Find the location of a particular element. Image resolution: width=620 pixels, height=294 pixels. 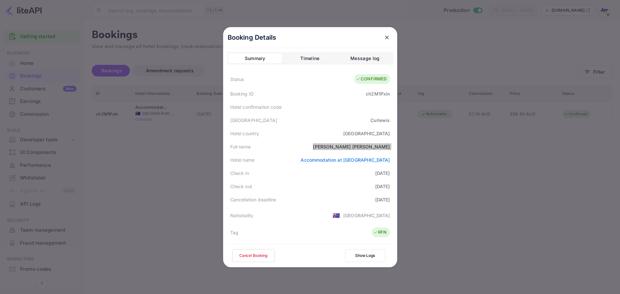

button: close is located at coordinates (387, 37).